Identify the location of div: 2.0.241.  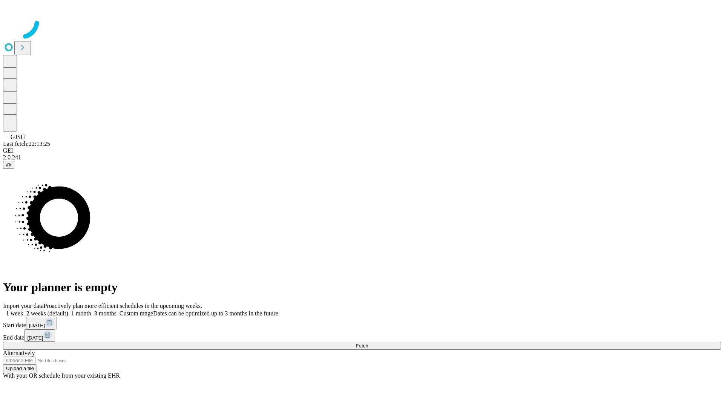
(362, 158).